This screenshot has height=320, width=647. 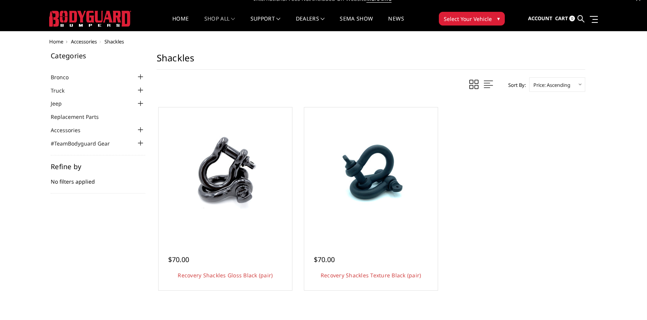 I want to click on h5: Refine by, so click(x=98, y=167).